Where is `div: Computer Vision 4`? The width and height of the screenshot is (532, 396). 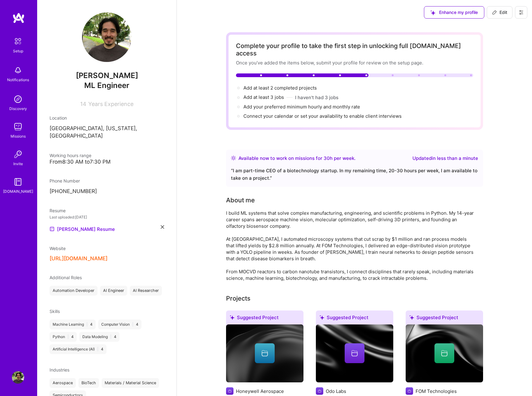
div: Computer Vision 4 is located at coordinates (120, 324).